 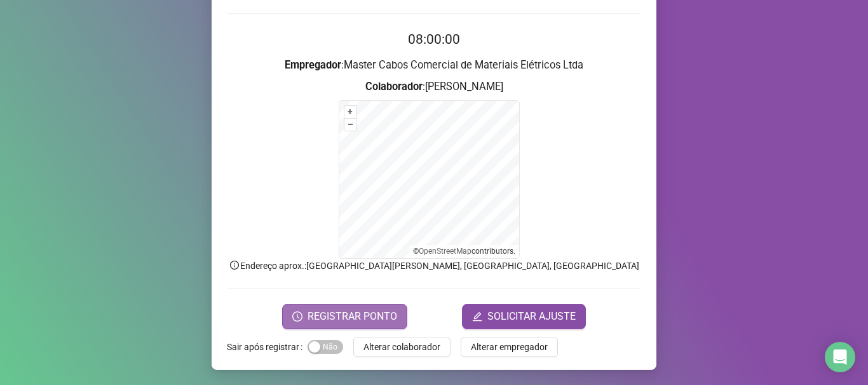 What do you see at coordinates (509, 347) in the screenshot?
I see `button: Alterar empregador` at bounding box center [509, 347].